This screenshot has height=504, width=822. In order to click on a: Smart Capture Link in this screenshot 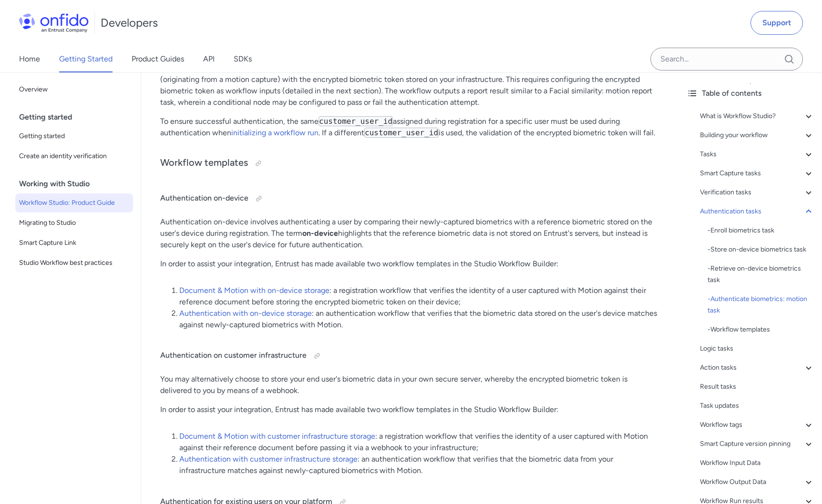, I will do `click(74, 243)`.